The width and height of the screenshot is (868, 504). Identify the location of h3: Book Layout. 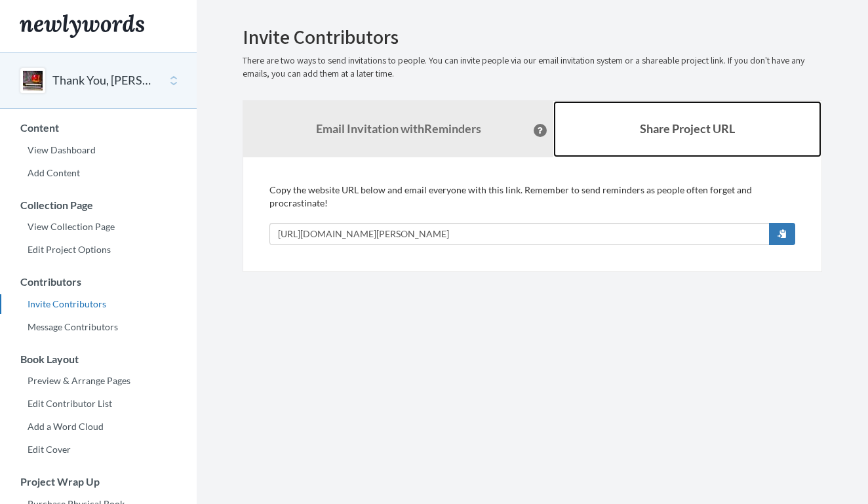
(98, 359).